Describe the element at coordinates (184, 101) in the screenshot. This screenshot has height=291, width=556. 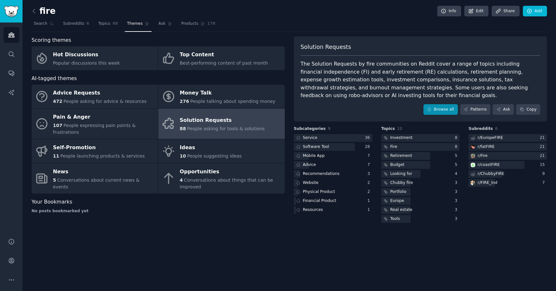
I see `span: 276` at that location.